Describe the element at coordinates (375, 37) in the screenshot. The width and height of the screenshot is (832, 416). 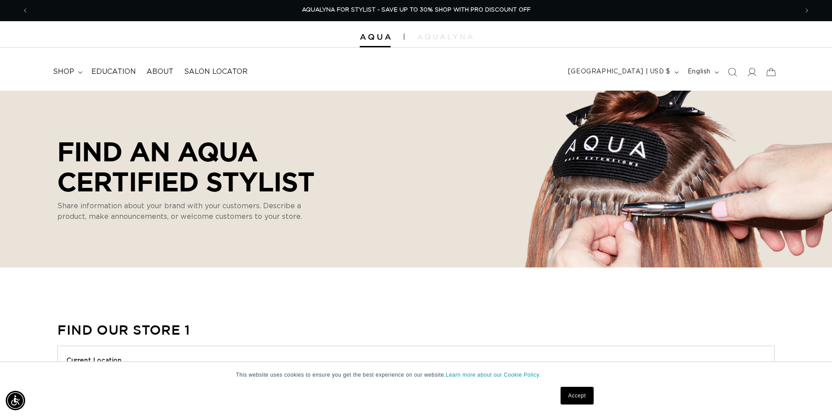
I see `img: Aqua Hair Extensions` at that location.